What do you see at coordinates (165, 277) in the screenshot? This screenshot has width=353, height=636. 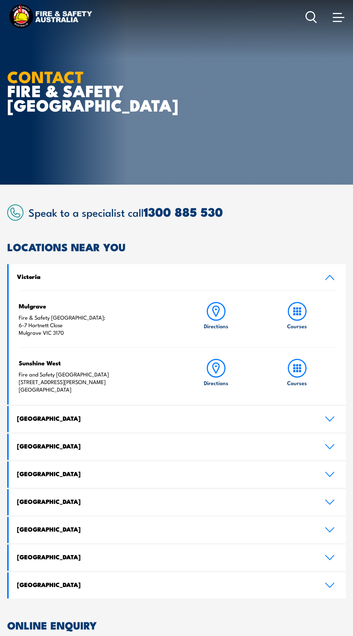 I see `h4: Victoria` at bounding box center [165, 277].